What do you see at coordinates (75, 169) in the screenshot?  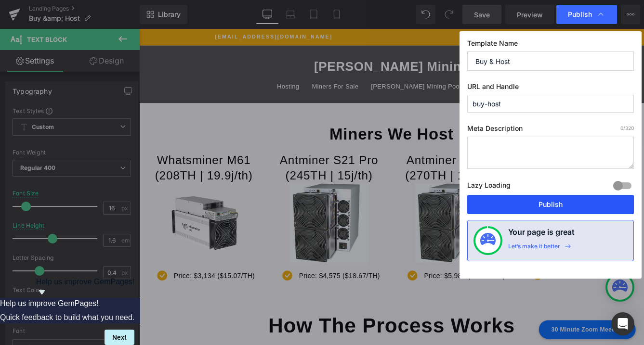 I see `h1: (208TH | 19.9j/th)` at bounding box center [75, 169].